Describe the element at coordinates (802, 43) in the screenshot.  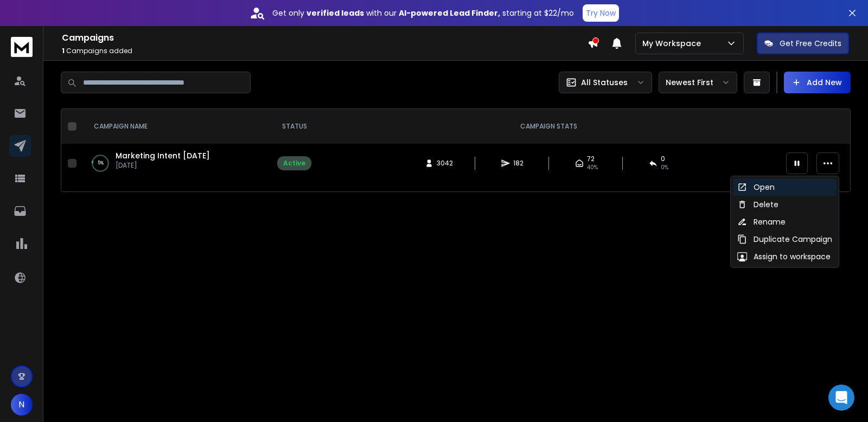
I see `button: Get Free Credits` at that location.